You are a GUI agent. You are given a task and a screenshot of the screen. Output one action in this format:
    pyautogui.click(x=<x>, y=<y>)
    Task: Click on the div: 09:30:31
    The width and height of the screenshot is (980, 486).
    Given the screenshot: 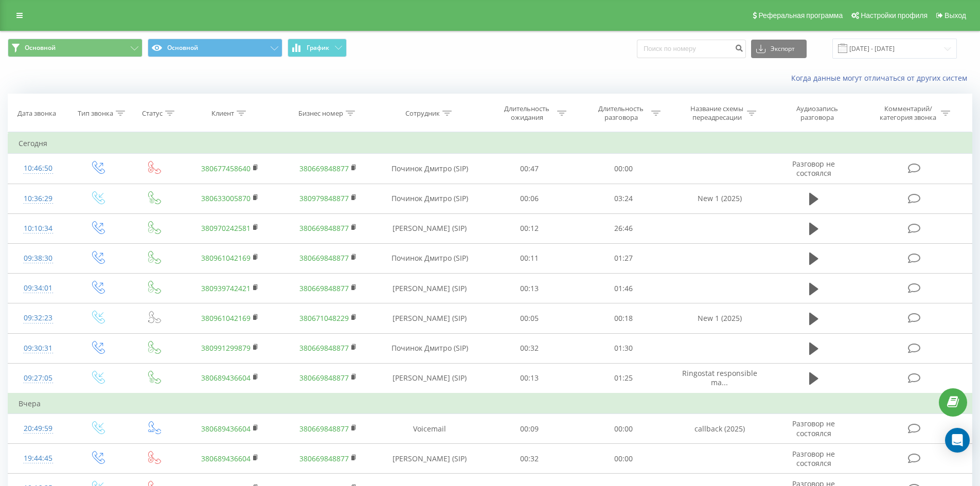 What is the action you would take?
    pyautogui.click(x=38, y=348)
    